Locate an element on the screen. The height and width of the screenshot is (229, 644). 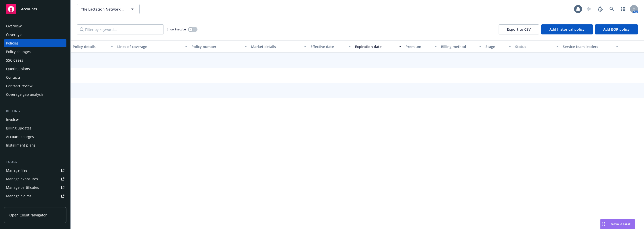
button: Nova Assist is located at coordinates (618, 224).